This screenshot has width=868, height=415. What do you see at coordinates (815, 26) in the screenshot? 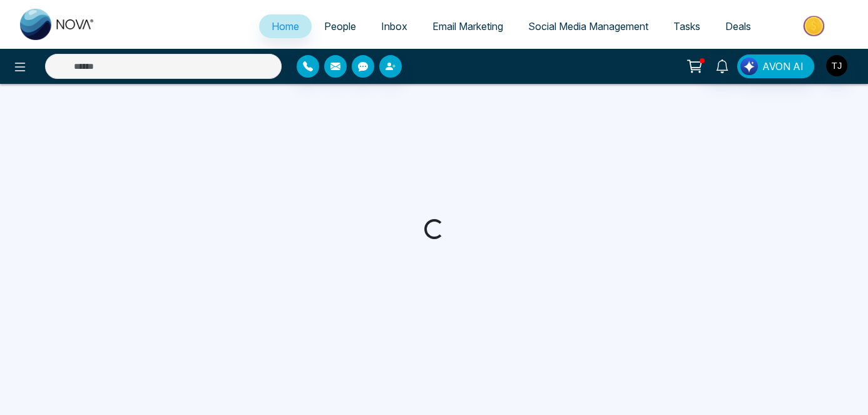
I see `img: Market-place.gif` at bounding box center [815, 26].